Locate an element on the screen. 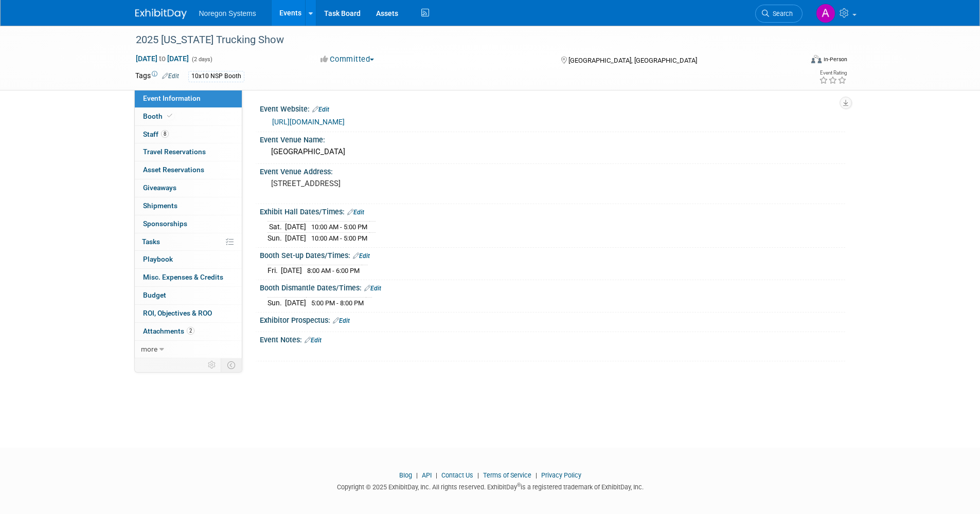  div: Exhibitor Prospectus: is located at coordinates (553, 320).